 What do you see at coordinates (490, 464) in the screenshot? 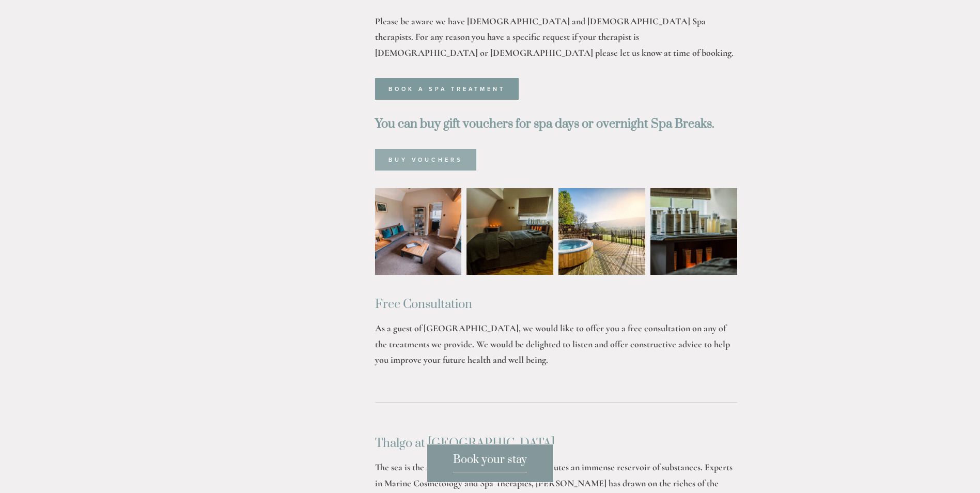
I see `a: Book your stay` at bounding box center [490, 464].